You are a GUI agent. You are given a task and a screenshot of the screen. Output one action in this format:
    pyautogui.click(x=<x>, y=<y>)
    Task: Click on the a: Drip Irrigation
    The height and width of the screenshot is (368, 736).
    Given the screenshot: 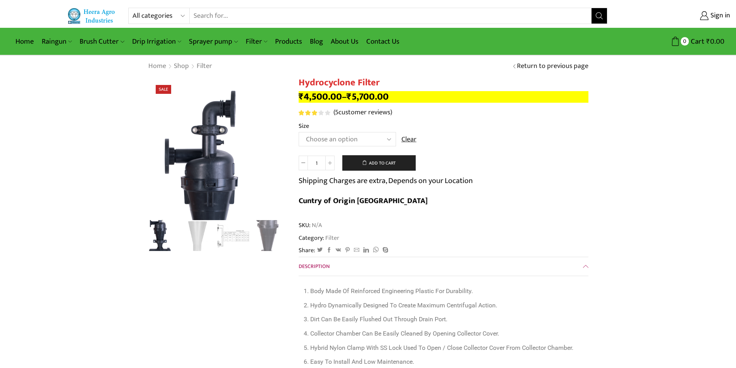 What is the action you would take?
    pyautogui.click(x=156, y=41)
    